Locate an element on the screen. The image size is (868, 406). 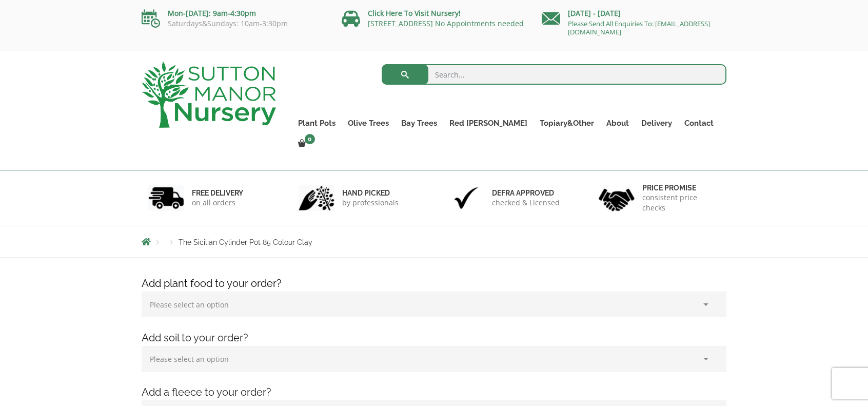
a: Plant Pots is located at coordinates (317, 123).